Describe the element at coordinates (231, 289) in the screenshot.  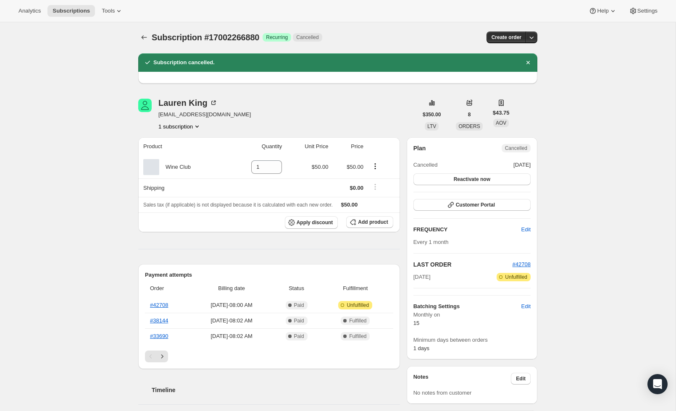
I see `span: Billing date` at that location.